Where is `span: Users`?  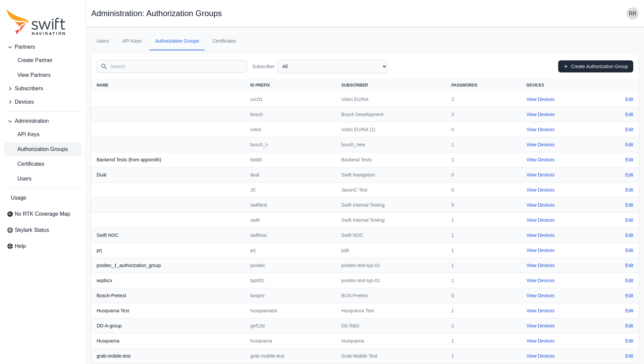 span: Users is located at coordinates (19, 179).